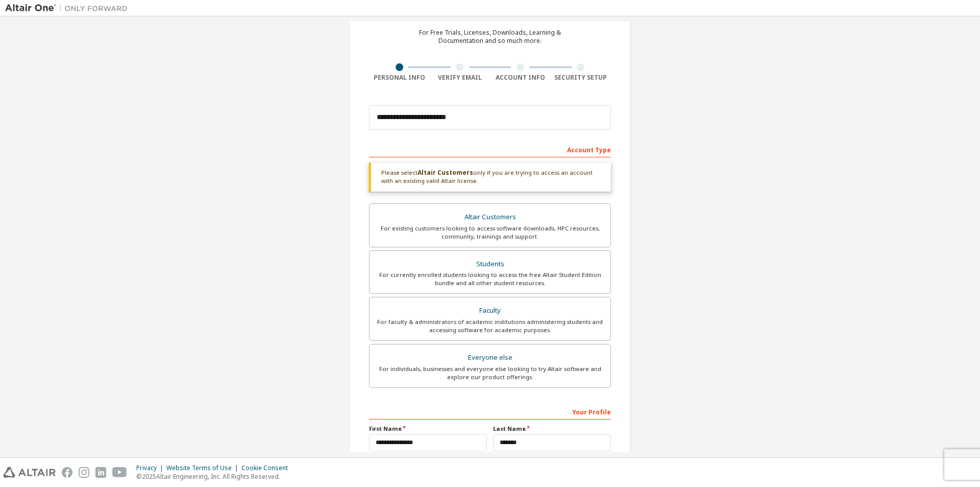 The height and width of the screenshot is (487, 980). I want to click on div: Altair Customers, so click(490, 217).